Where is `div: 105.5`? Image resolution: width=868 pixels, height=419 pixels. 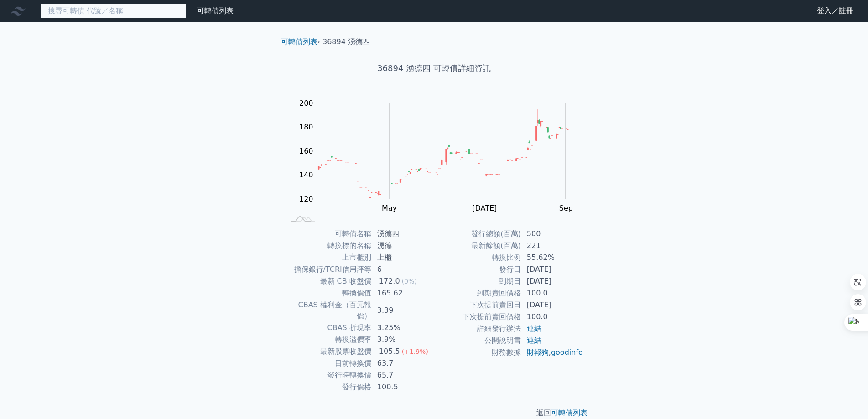 div: 105.5 is located at coordinates (390, 352).